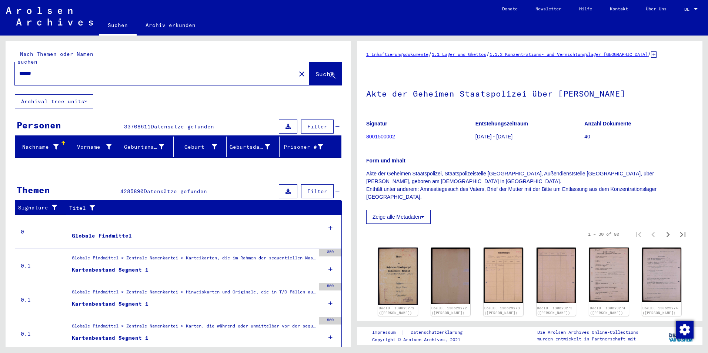 The height and width of the screenshot is (353, 708). What do you see at coordinates (422, 340) in the screenshot?
I see `p: Copyright © Arolsen Archives, 2021` at bounding box center [422, 340].